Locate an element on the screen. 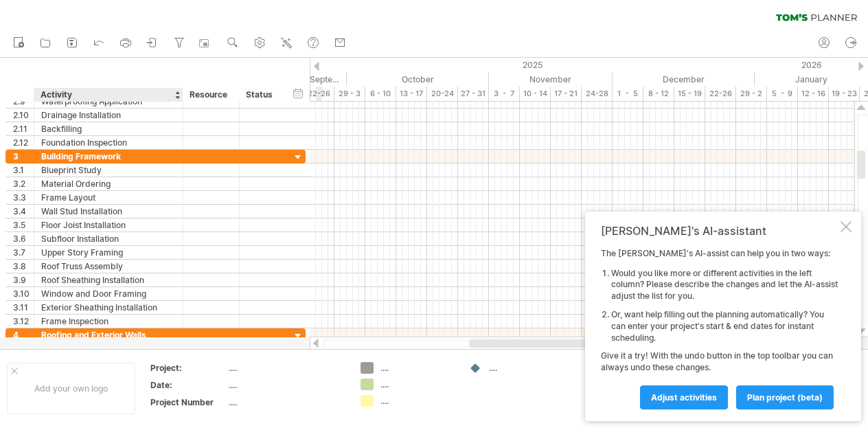 The image size is (868, 428). div: 29 - 2 is located at coordinates (751, 94).